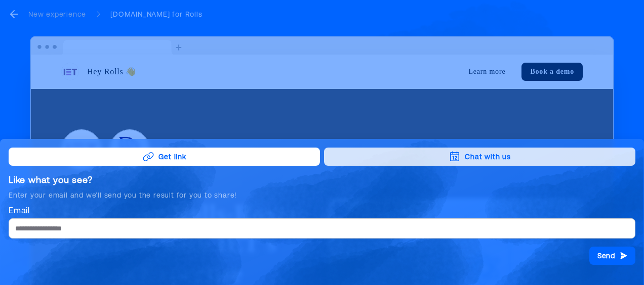 The height and width of the screenshot is (285, 644). I want to click on div: Enter your email and we’ll send you the result for you to share!, so click(322, 195).